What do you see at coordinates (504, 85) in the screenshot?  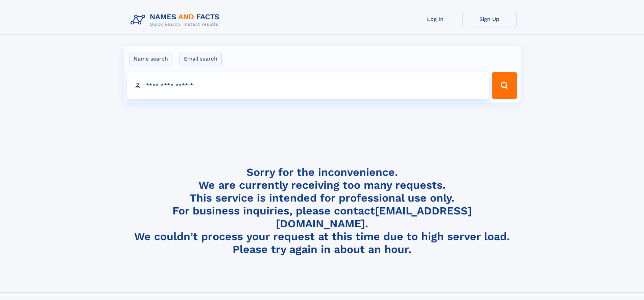 I see `button: Search Button` at bounding box center [504, 85].